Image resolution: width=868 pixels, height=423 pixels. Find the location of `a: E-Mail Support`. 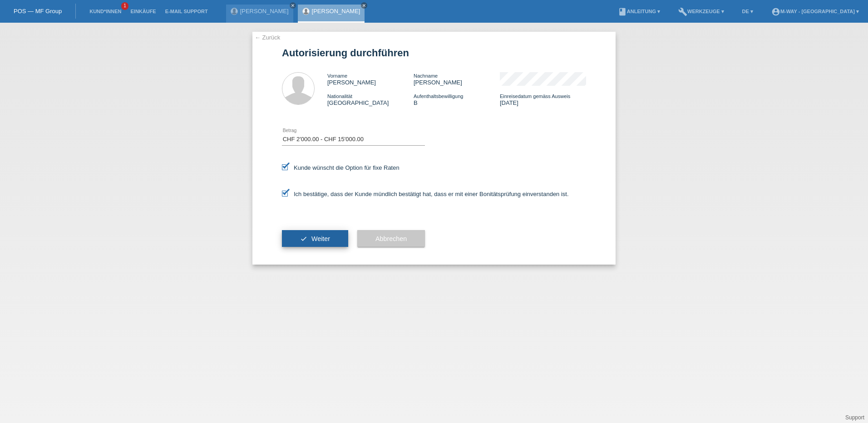

a: E-Mail Support is located at coordinates (187, 11).